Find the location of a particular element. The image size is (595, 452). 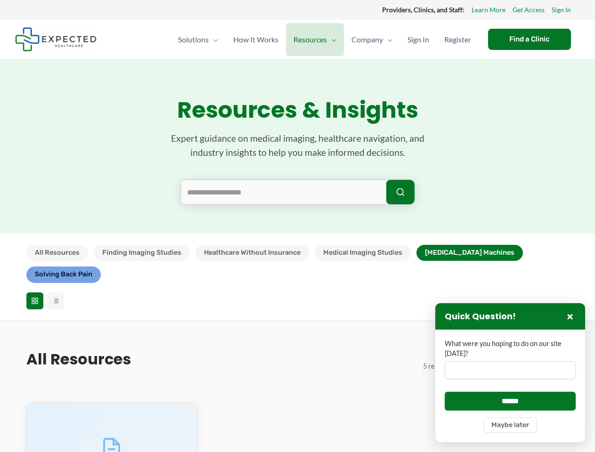

a: SolutionsMenu Toggle is located at coordinates (198, 40).